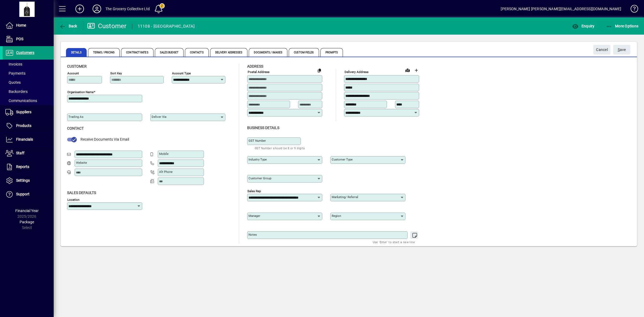 This screenshot has width=644, height=317. Describe the element at coordinates (622, 26) in the screenshot. I see `span: More Options` at that location.